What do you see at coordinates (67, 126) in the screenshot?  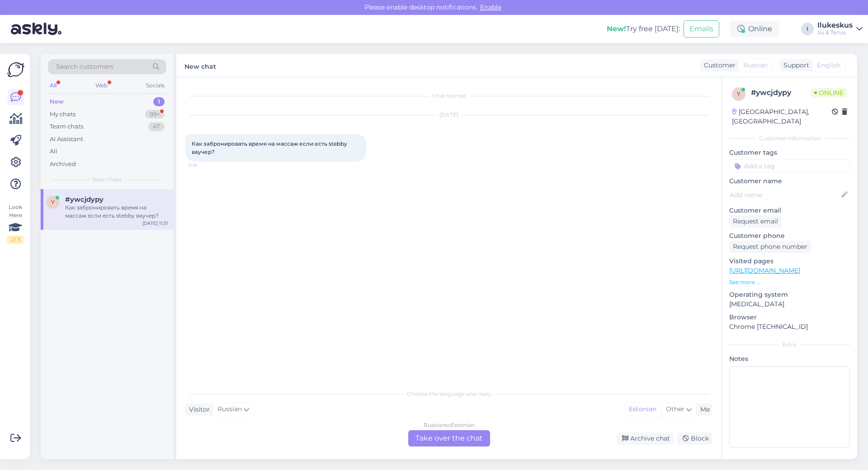 I see `div: Team chats` at bounding box center [67, 126].